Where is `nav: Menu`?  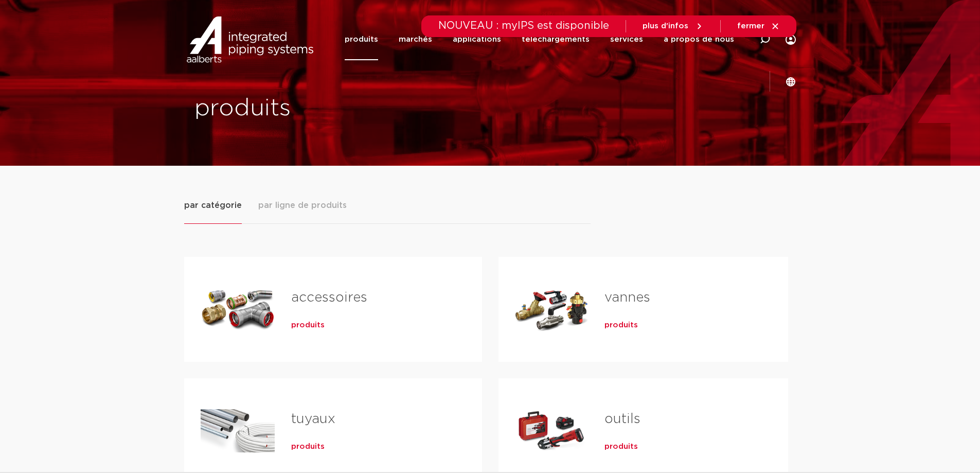
nav: Menu is located at coordinates (539, 39).